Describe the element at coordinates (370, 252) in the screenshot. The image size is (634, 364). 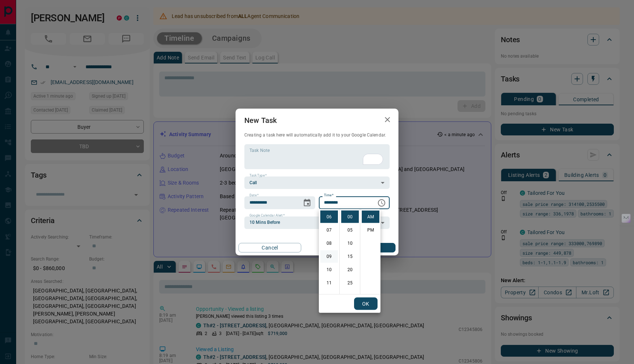
I see `ul: Select meridiem` at that location.